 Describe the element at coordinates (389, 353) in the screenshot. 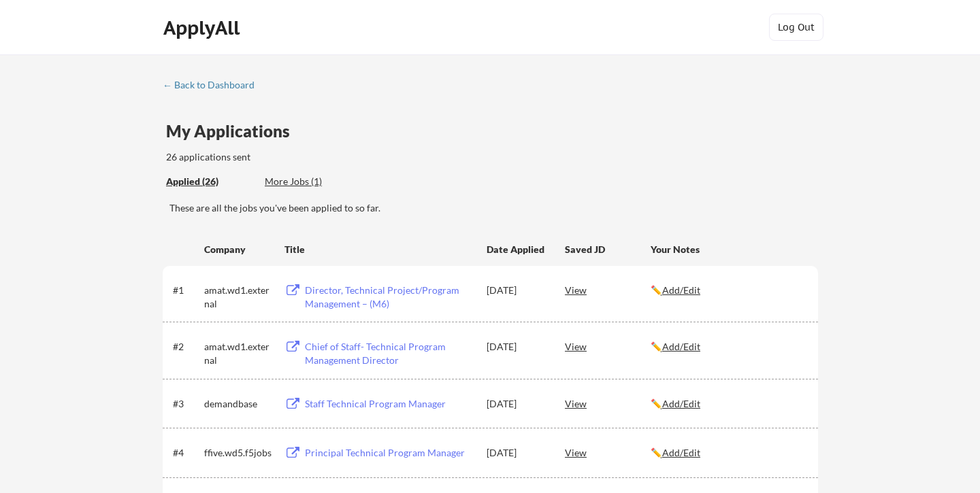

I see `div: Chief of Staff- Technical Program Management Director` at that location.